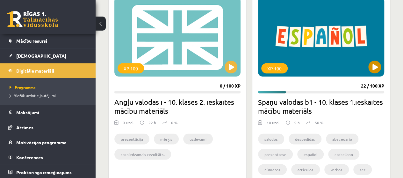  Describe the element at coordinates (132, 139) in the screenshot. I see `li: prezentācija` at that location.